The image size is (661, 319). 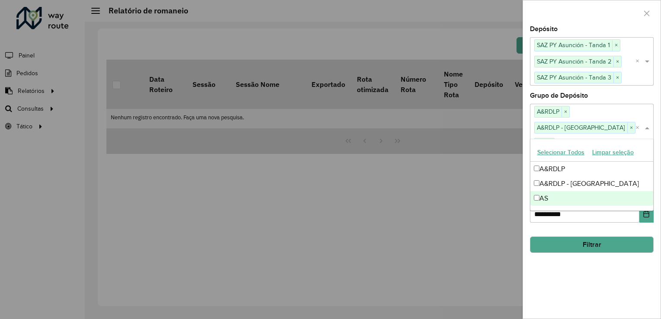 I want to click on button: Limpar seleção, so click(x=613, y=152).